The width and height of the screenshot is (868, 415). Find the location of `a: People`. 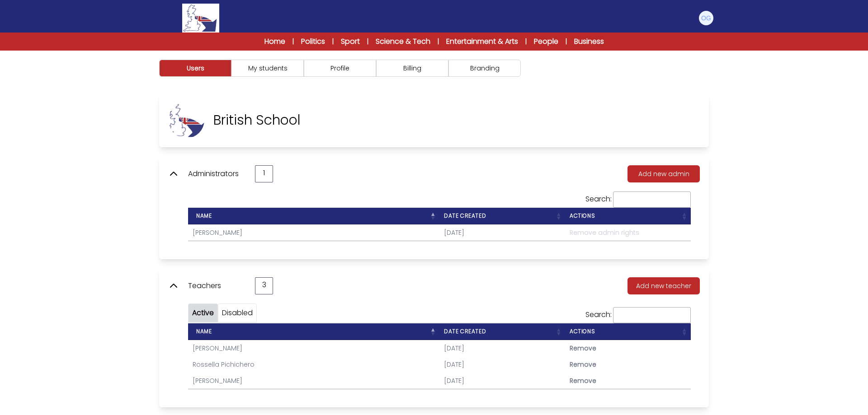

a: People is located at coordinates (546, 41).